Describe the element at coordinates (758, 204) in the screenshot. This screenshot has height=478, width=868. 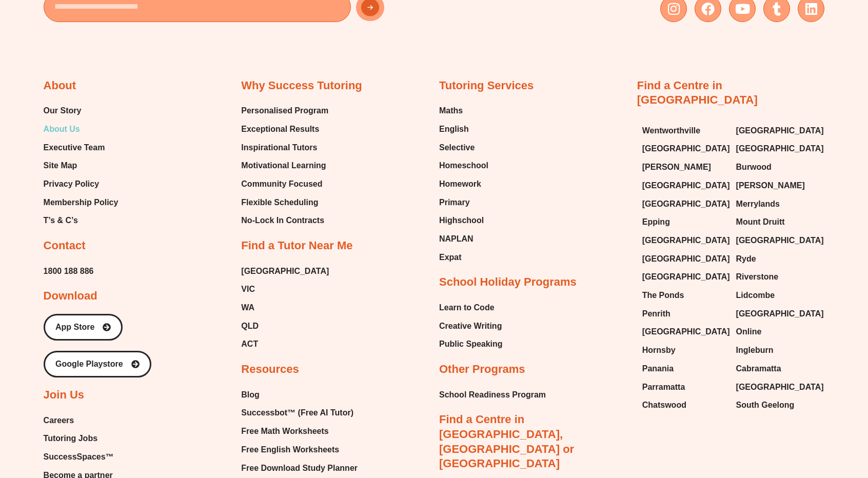
I see `span: Merrylands` at that location.